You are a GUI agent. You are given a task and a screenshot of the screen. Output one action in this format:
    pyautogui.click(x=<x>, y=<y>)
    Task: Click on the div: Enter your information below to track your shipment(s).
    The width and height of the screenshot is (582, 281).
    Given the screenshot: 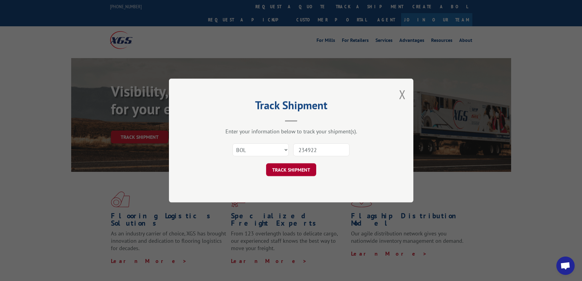 What is the action you would take?
    pyautogui.click(x=291, y=131)
    